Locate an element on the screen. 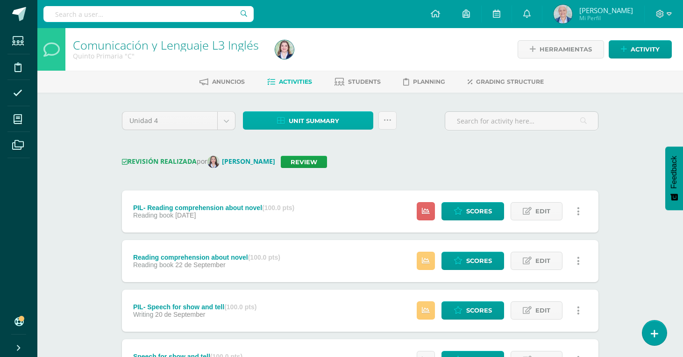  span: Feedback is located at coordinates (674, 172).